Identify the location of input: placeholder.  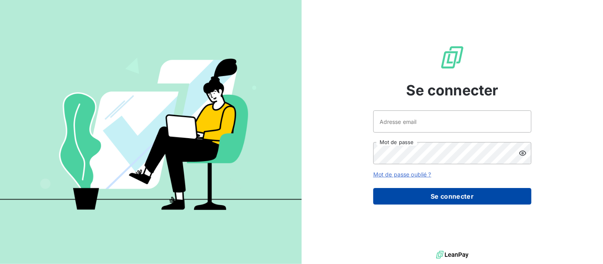
(452, 121).